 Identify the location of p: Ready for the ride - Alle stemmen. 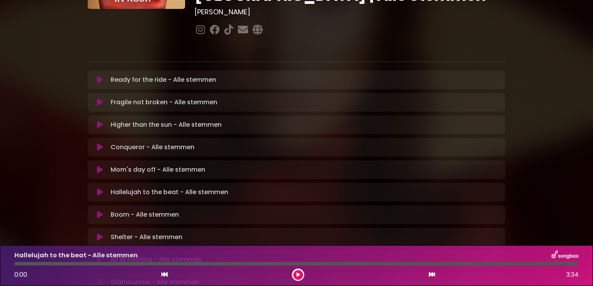
(163, 80).